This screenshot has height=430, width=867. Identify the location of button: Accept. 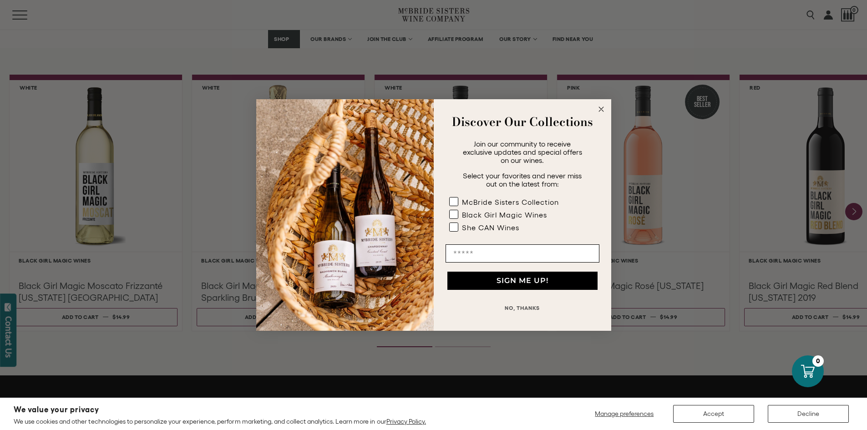
(713, 414).